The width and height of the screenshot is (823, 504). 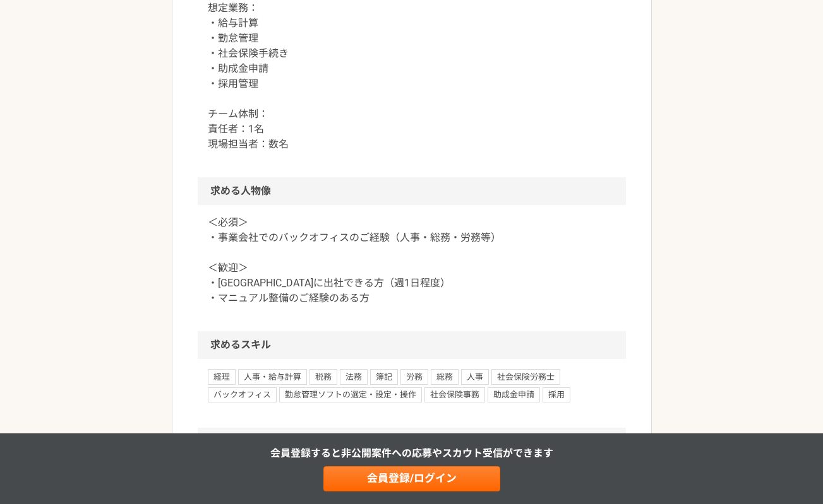 I want to click on span: 助成金申請, so click(x=513, y=395).